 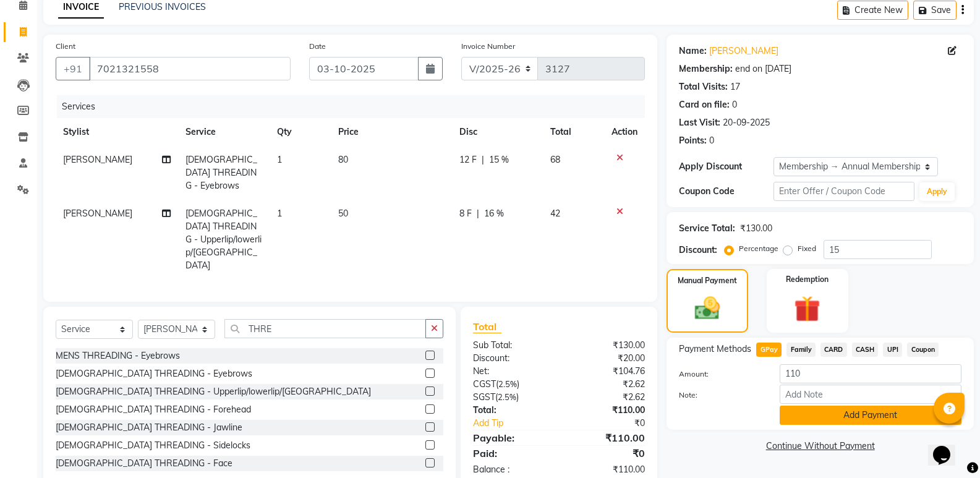 I want to click on img: _cash.svg, so click(x=708, y=308).